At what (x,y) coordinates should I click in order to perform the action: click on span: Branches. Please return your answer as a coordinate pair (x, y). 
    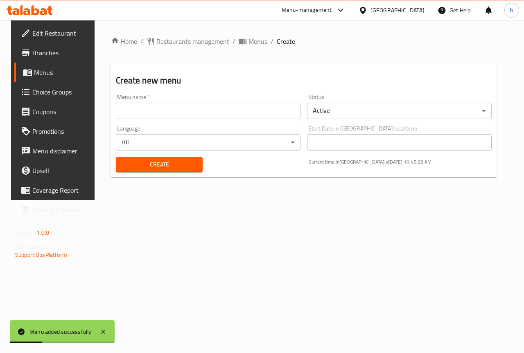
    Looking at the image, I should click on (62, 53).